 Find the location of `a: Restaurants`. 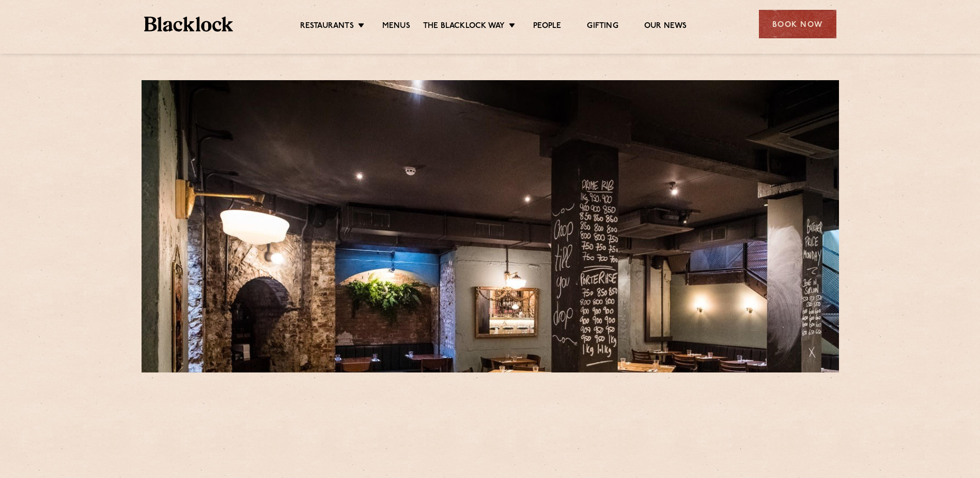

a: Restaurants is located at coordinates (327, 27).